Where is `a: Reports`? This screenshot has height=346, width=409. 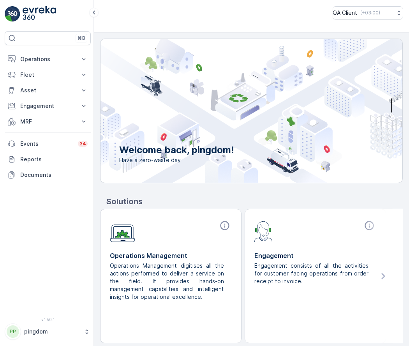
a: Reports is located at coordinates (47, 159).